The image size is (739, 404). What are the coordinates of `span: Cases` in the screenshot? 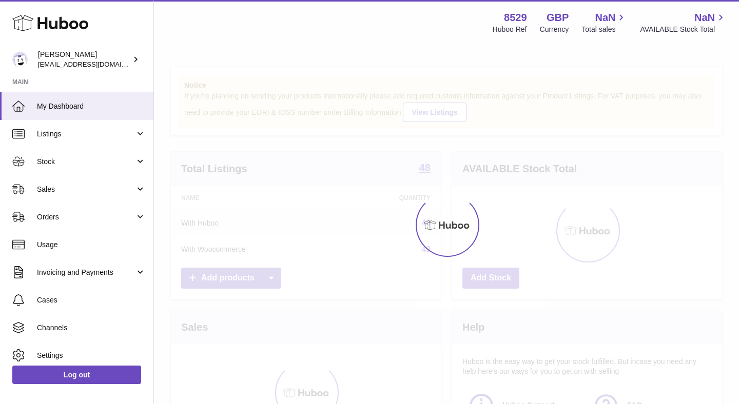 It's located at (91, 300).